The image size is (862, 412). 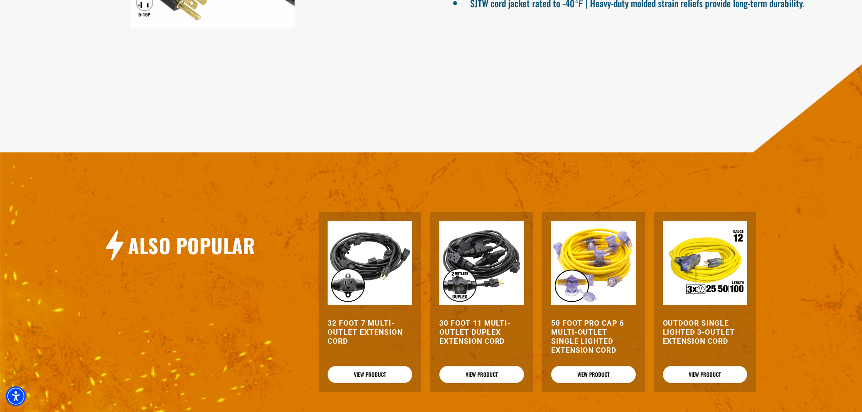 What do you see at coordinates (481, 333) in the screenshot?
I see `a: 30 Foot 11 Multi-Outlet Duplex Extension Cord` at bounding box center [481, 333].